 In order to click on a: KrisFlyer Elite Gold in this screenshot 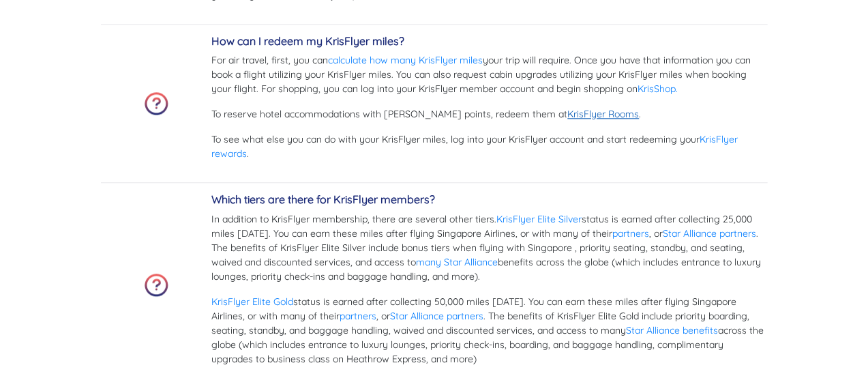, I will do `click(253, 302)`.